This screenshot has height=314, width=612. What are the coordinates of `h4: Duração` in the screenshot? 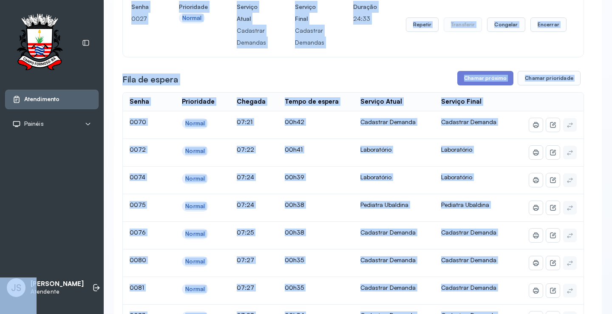 It's located at (365, 7).